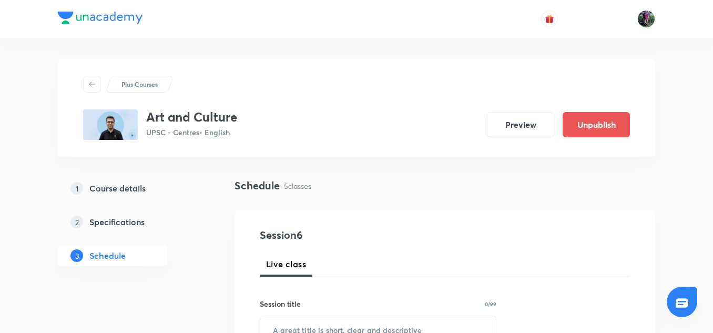 The image size is (713, 333). What do you see at coordinates (491, 304) in the screenshot?
I see `p: 0/99` at bounding box center [491, 304].